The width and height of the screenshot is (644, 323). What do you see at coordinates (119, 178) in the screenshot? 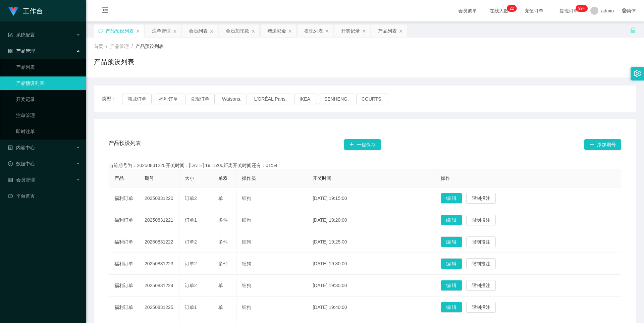
I see `span: 产品` at bounding box center [119, 178].